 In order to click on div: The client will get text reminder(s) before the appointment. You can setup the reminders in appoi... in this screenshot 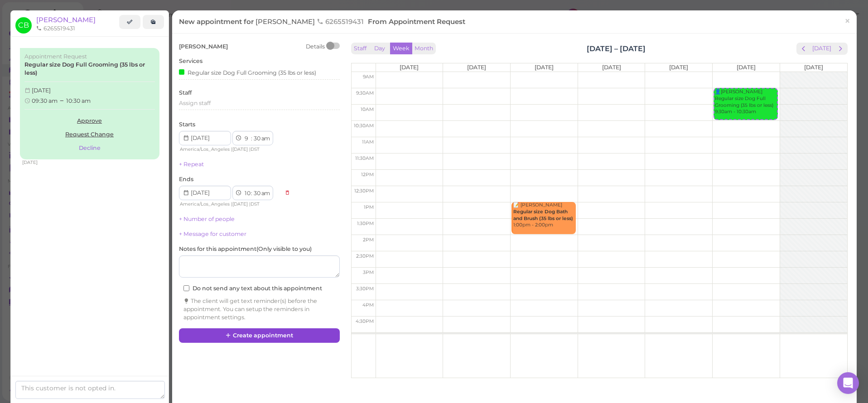, I will do `click(259, 309)`.